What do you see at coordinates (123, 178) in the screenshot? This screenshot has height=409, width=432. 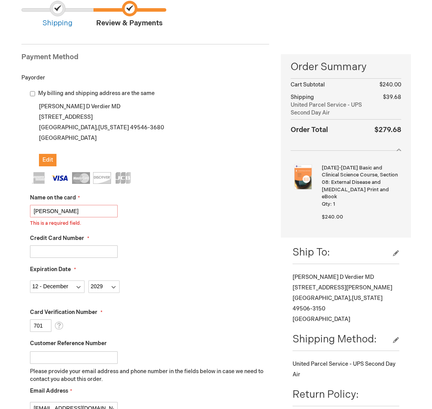 I see `img: JCB` at bounding box center [123, 178].